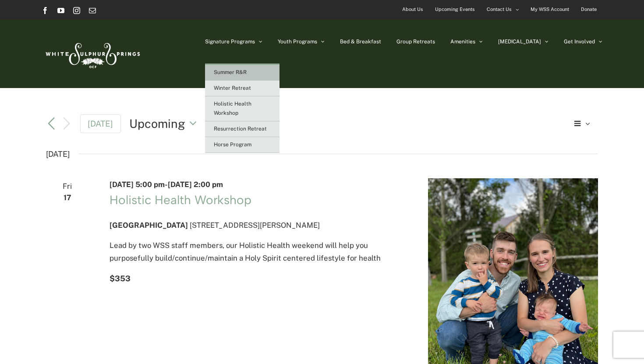 The image size is (644, 364). What do you see at coordinates (416, 42) in the screenshot?
I see `a: Group Retreats` at bounding box center [416, 42].